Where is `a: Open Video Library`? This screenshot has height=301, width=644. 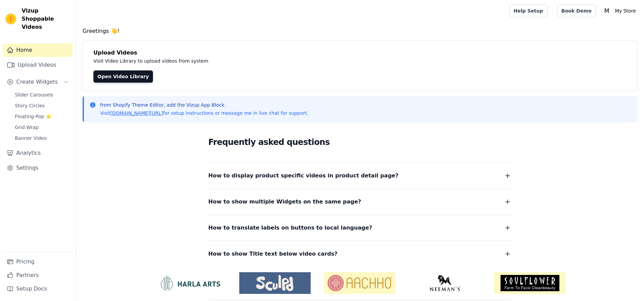 a: Open Video Library is located at coordinates (123, 77).